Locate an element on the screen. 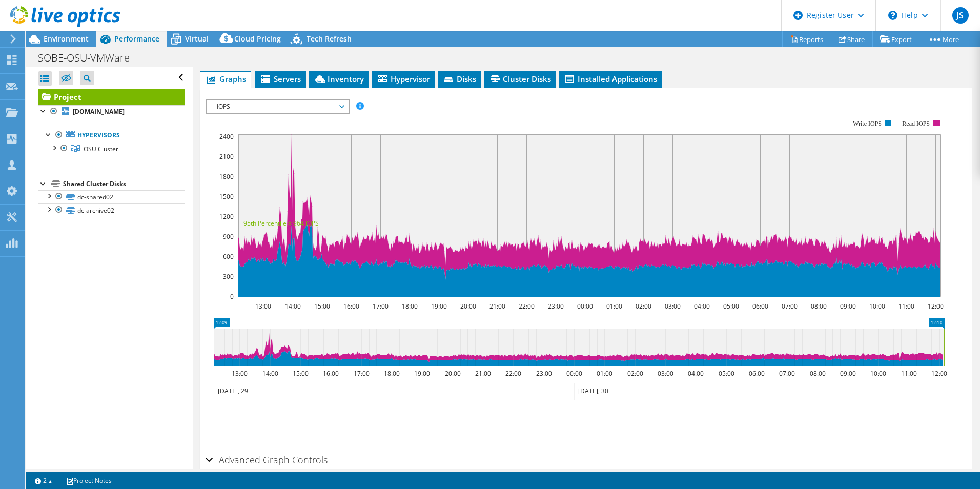 This screenshot has height=489, width=980. a: Project is located at coordinates (111, 97).